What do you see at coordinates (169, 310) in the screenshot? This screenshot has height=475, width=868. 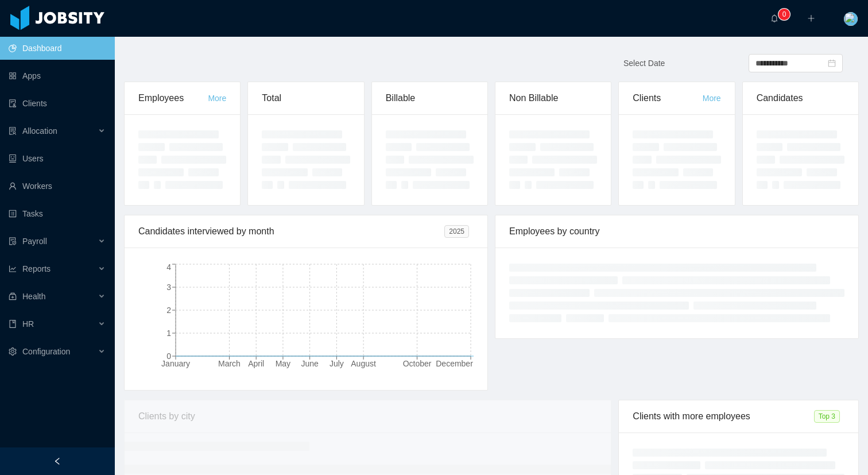 I see `tspan: 2` at bounding box center [169, 310].